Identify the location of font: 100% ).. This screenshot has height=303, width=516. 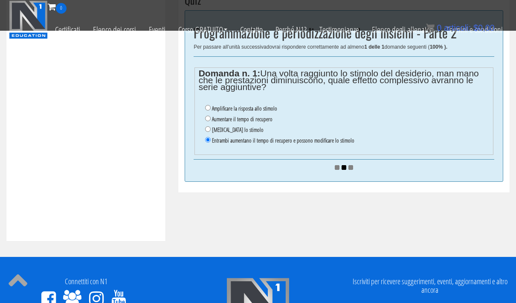
(438, 47).